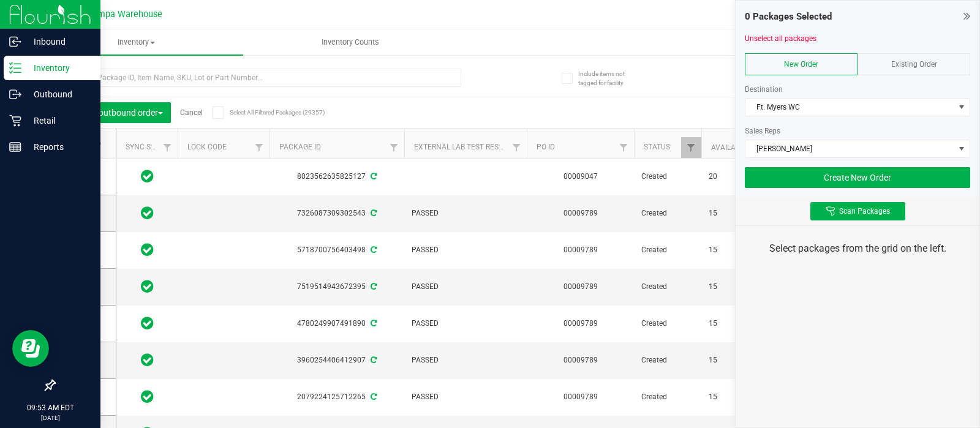 The height and width of the screenshot is (428, 980). What do you see at coordinates (58, 94) in the screenshot?
I see `p: Outbound` at bounding box center [58, 94].